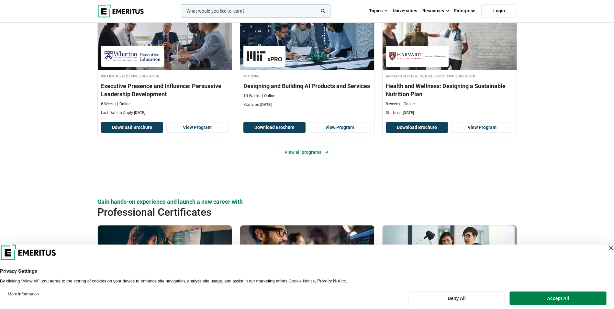  What do you see at coordinates (307, 201) in the screenshot?
I see `p: Gain hands-on experience and launch a new career with` at bounding box center [307, 201].